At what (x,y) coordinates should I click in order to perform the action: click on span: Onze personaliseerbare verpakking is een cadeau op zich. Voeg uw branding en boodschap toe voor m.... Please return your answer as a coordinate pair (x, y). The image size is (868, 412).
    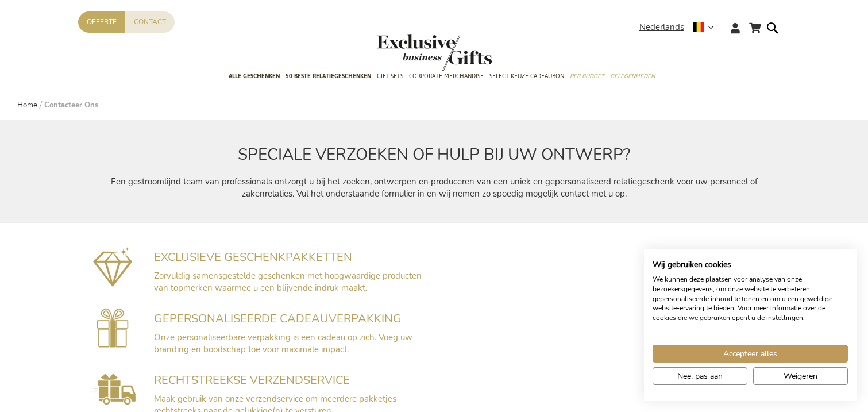
    Looking at the image, I should click on (283, 343).